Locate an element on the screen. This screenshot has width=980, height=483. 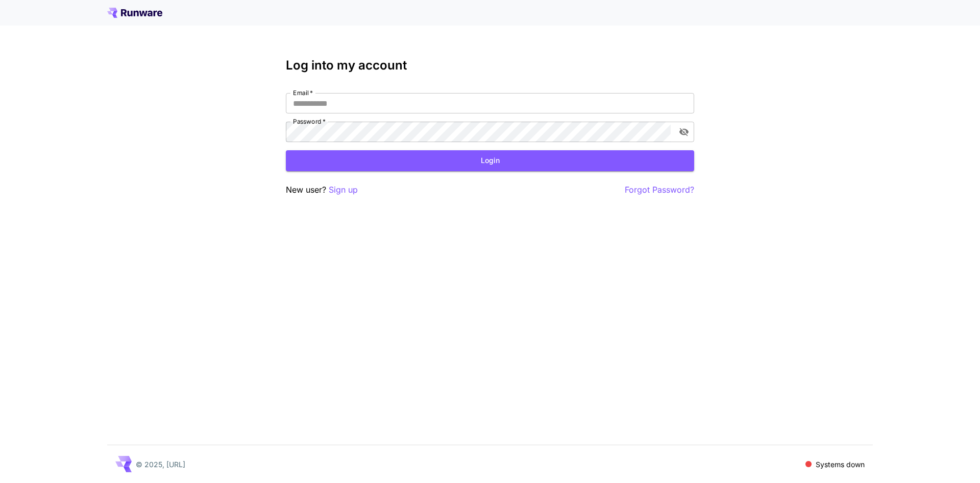
p: Systems down is located at coordinates (840, 464).